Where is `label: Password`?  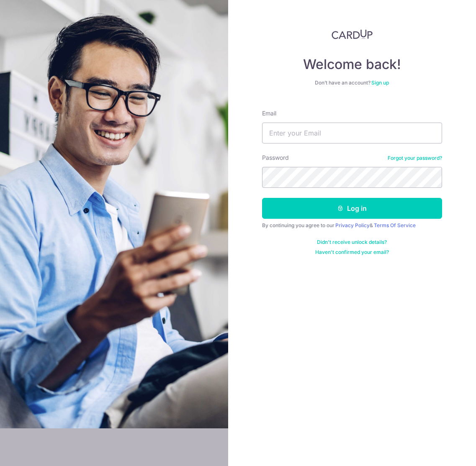 label: Password is located at coordinates (275, 158).